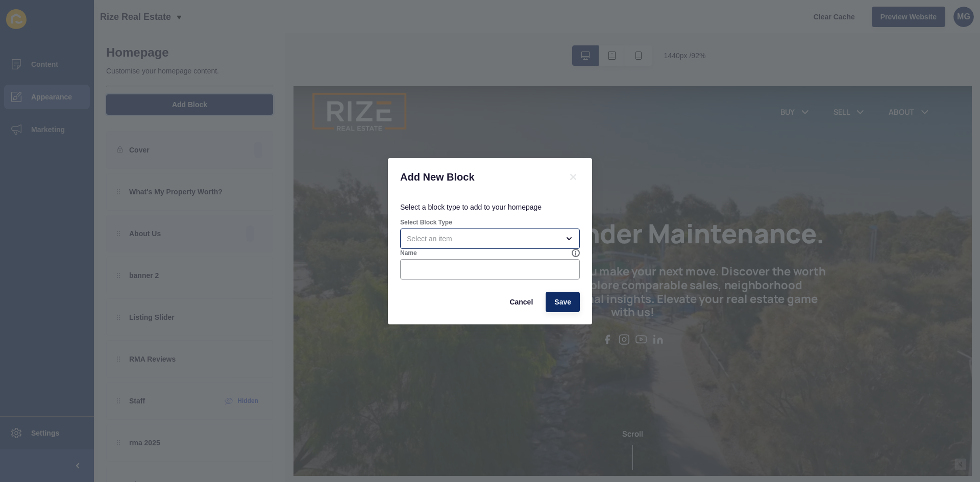 This screenshot has width=980, height=482. I want to click on span: Cancel, so click(521, 302).